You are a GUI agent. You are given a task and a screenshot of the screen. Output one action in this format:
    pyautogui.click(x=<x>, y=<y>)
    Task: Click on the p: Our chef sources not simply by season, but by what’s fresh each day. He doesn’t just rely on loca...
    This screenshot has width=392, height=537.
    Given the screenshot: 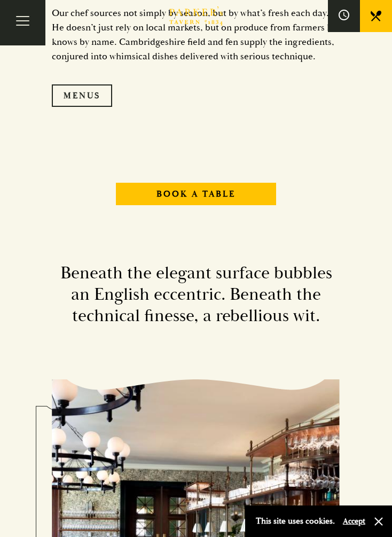 What is the action you would take?
    pyautogui.click(x=196, y=35)
    